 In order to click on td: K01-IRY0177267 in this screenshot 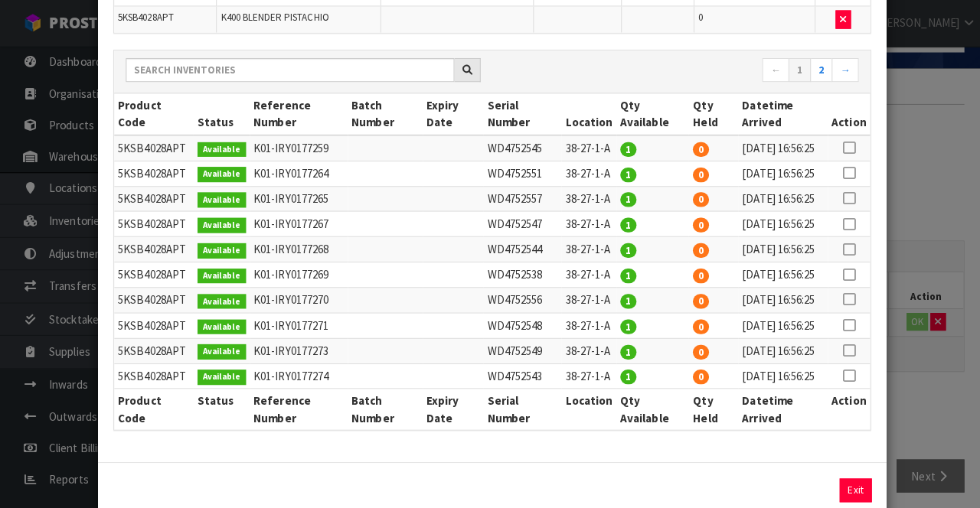, I will do `click(296, 222)`.